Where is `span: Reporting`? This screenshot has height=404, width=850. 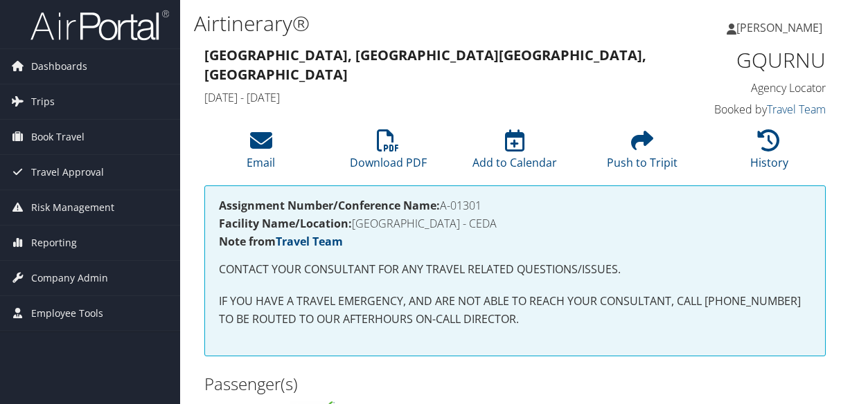 span: Reporting is located at coordinates (54, 243).